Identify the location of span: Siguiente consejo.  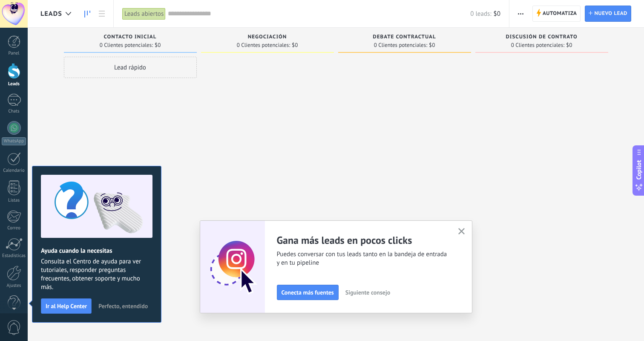
(367, 293).